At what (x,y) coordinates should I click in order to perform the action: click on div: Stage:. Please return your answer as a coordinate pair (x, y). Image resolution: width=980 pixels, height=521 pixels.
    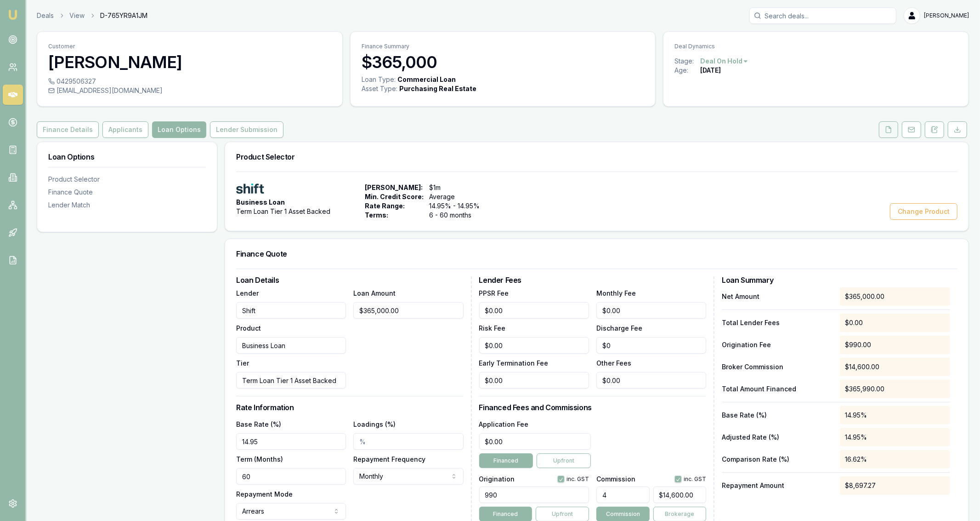
    Looking at the image, I should click on (687, 61).